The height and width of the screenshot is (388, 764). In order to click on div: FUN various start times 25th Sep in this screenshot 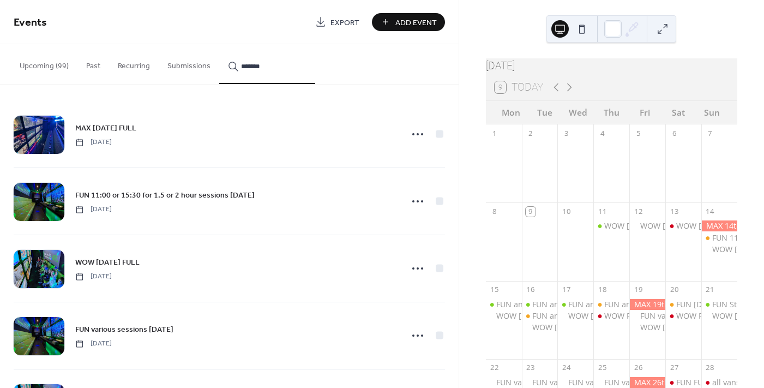, I will do `click(612, 382)`.